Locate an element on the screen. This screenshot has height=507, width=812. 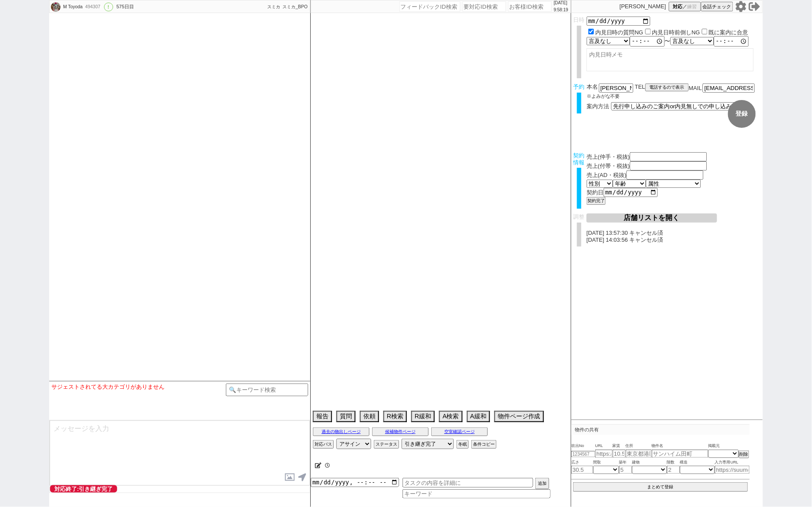
button: 対応パス is located at coordinates (323, 444).